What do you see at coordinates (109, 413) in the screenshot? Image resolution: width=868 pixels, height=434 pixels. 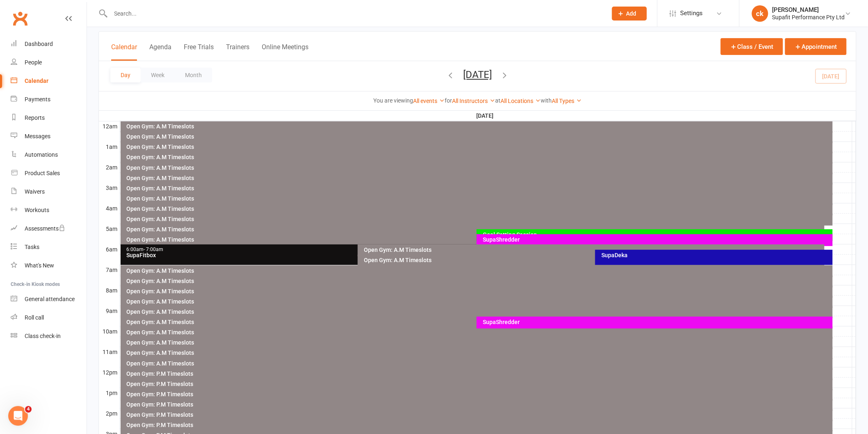 I see `th: 2pm` at bounding box center [109, 413].